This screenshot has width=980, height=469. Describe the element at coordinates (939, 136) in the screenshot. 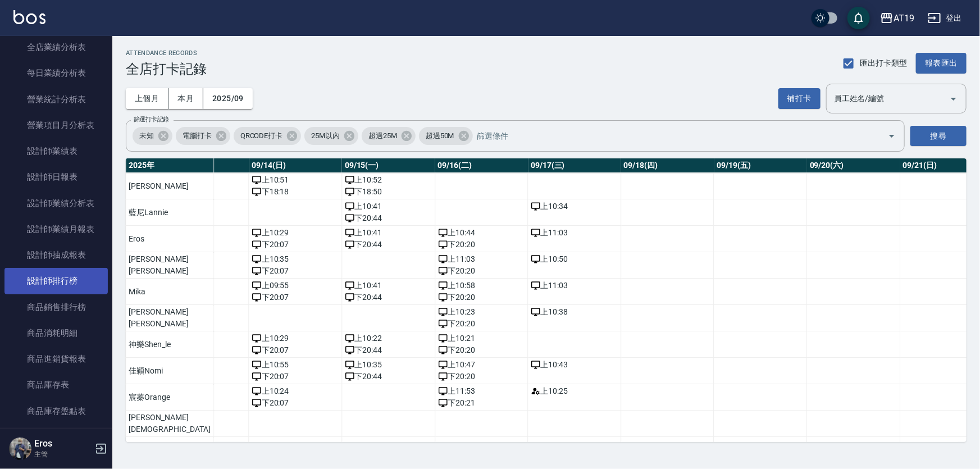

I see `button: 搜尋` at that location.